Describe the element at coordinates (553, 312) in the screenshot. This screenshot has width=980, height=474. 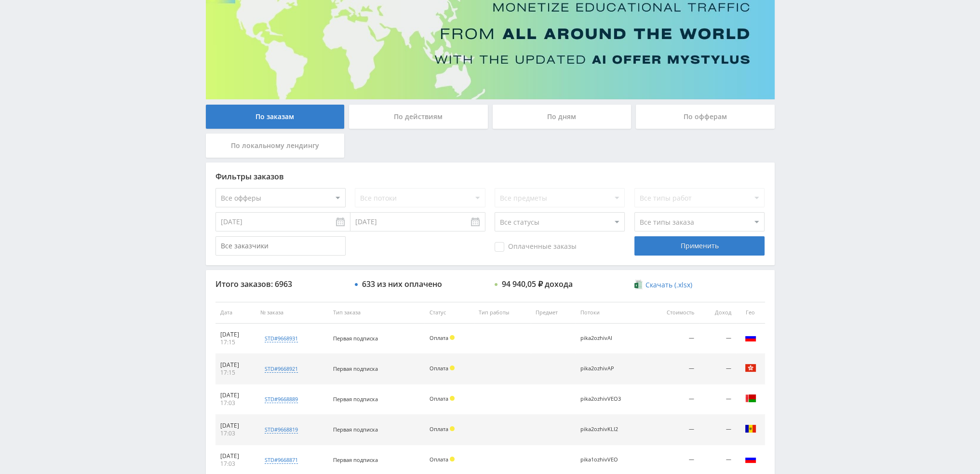
I see `th: Предмет` at that location.